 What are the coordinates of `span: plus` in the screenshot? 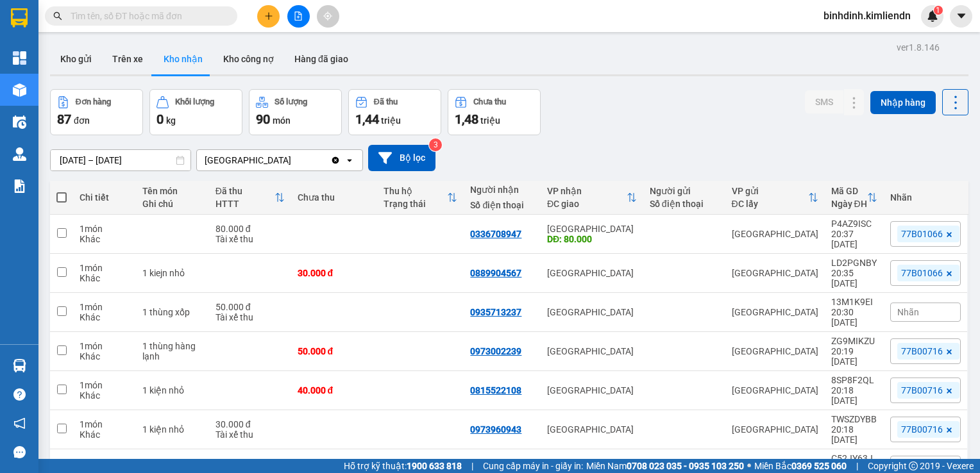 It's located at (268, 16).